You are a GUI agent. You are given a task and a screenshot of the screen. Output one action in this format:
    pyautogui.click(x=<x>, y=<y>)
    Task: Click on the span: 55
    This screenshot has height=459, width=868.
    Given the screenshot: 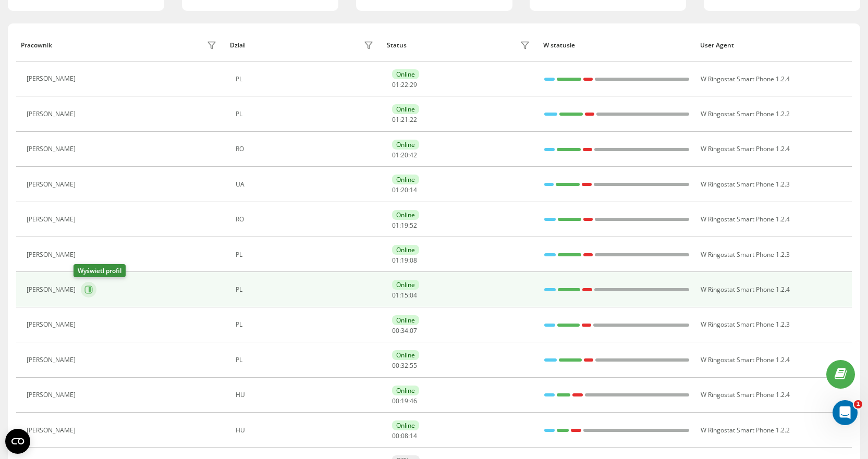 What is the action you would take?
    pyautogui.click(x=413, y=365)
    